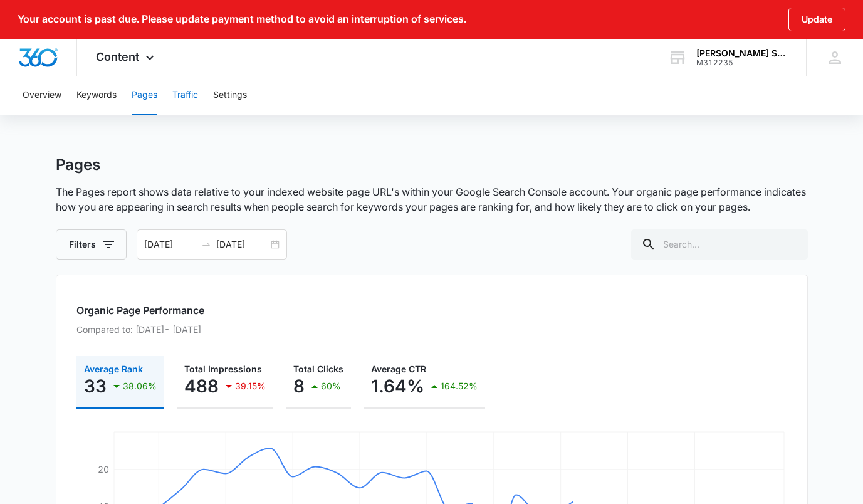  What do you see at coordinates (742, 53) in the screenshot?
I see `div: account name` at bounding box center [742, 53].